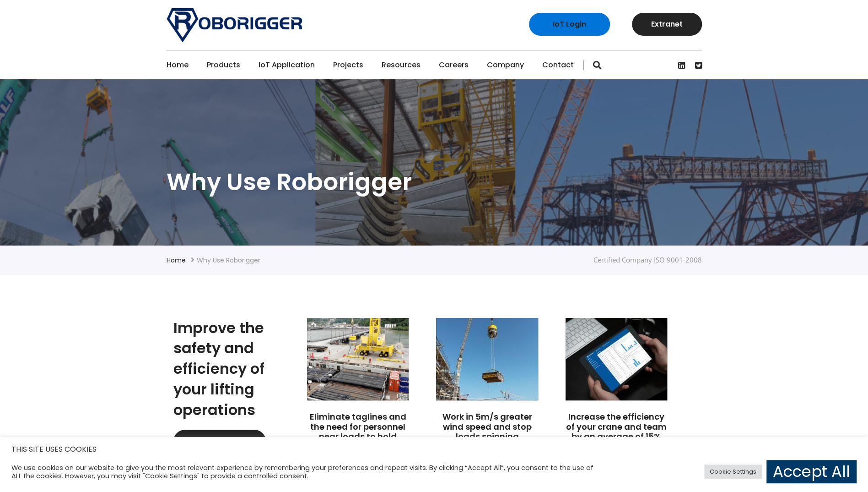  Describe the element at coordinates (569, 24) in the screenshot. I see `a: IoT Login` at that location.